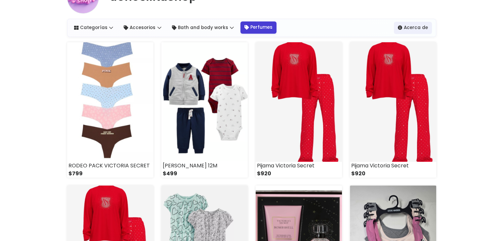  I want to click on a: Acerca de, so click(413, 28).